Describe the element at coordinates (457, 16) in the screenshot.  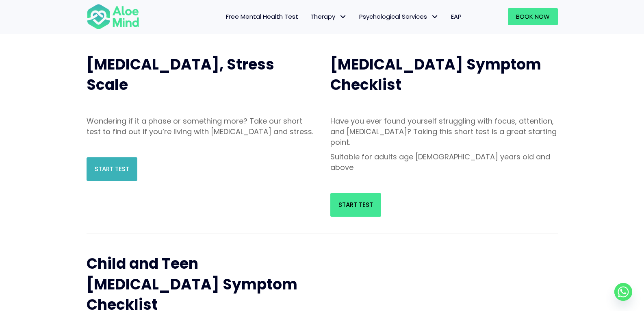
I see `span: EAP` at that location.